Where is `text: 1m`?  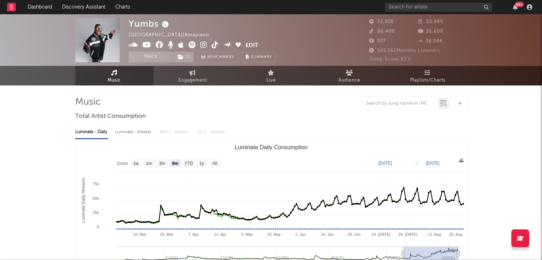
text: 1m is located at coordinates (149, 164).